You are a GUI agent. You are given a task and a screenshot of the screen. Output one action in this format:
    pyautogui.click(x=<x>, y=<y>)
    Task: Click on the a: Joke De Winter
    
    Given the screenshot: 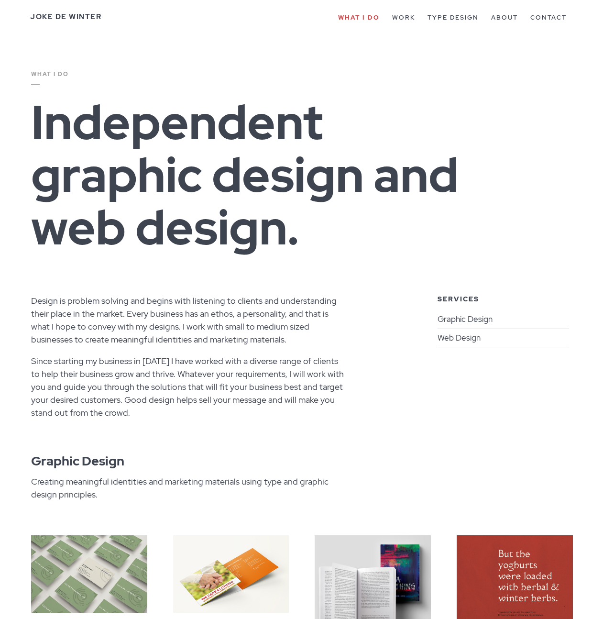 What is the action you would take?
    pyautogui.click(x=66, y=17)
    